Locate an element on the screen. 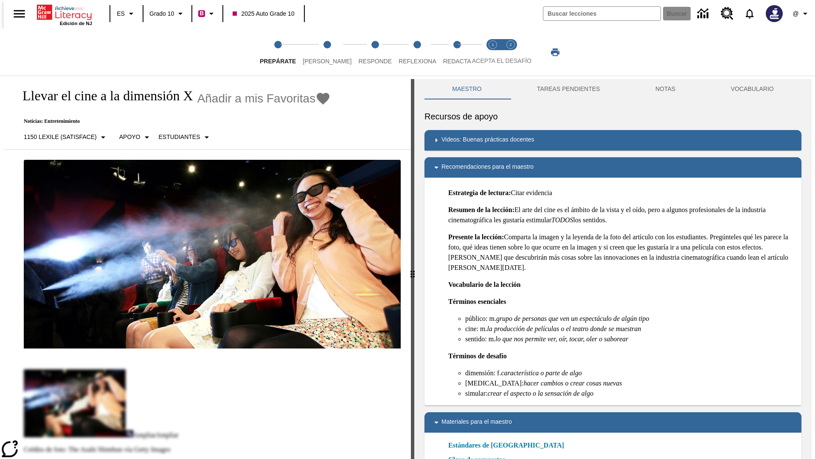 The image size is (815, 459). button: Responde step 3 of 5 is located at coordinates (375, 52).